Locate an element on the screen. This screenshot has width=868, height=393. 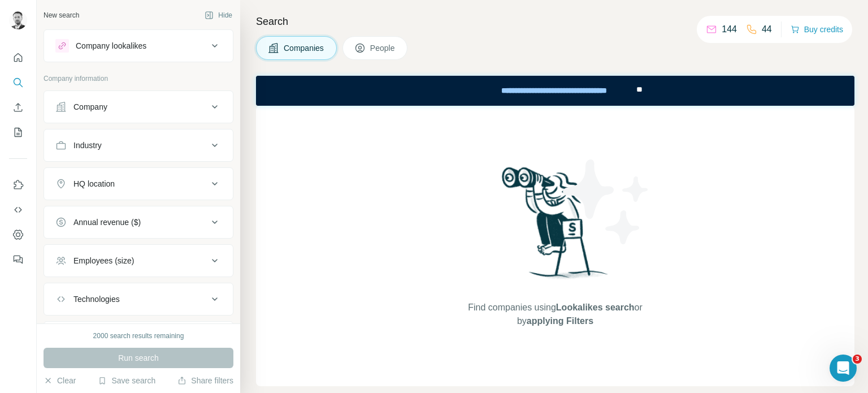
span: 3 is located at coordinates (858, 359).